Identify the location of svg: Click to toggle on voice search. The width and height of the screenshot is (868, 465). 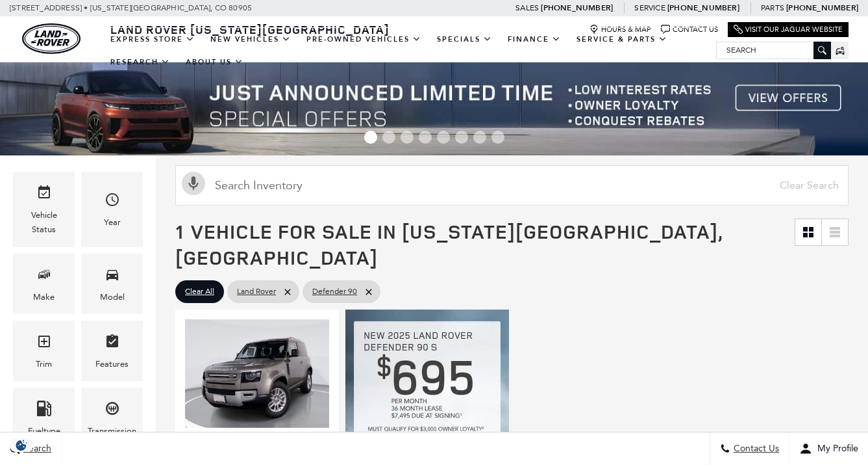
(194, 184).